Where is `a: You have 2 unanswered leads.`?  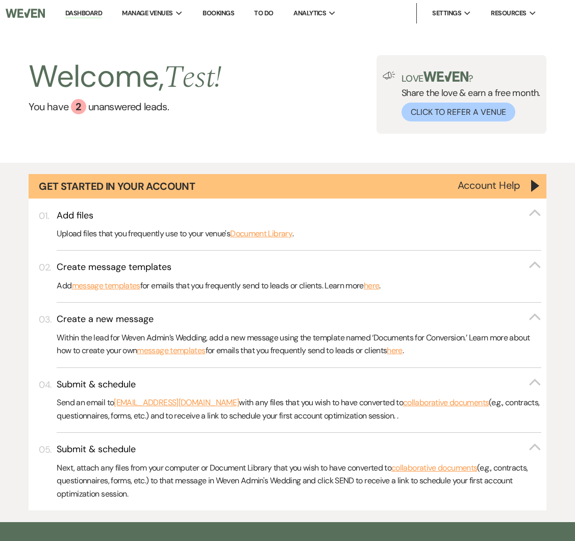
a: You have 2 unanswered leads. is located at coordinates (125, 107).